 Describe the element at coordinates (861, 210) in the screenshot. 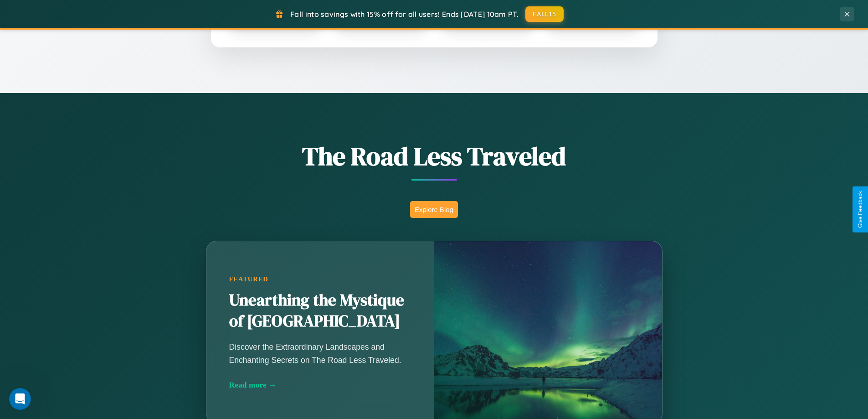

I see `div: Give Feedback` at that location.